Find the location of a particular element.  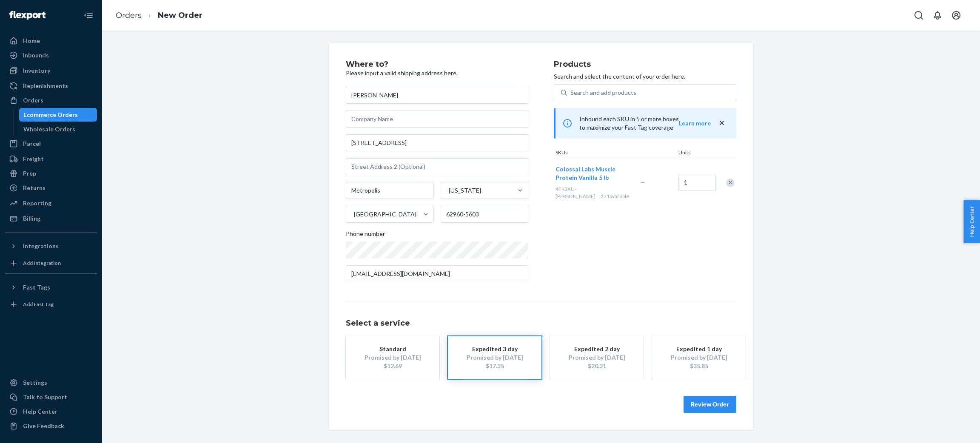

div: $12.69 is located at coordinates (392, 365).